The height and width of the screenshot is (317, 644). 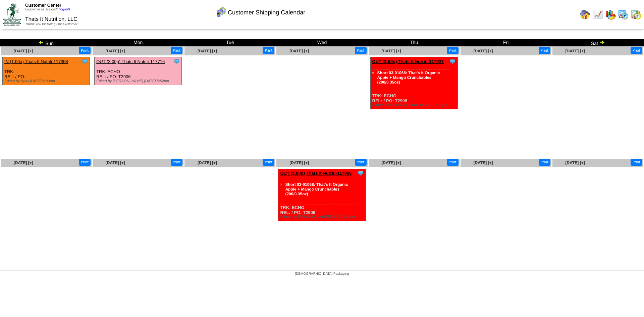 What do you see at coordinates (51, 24) in the screenshot?
I see `span: Thank You for Being Our Customer!` at bounding box center [51, 24].